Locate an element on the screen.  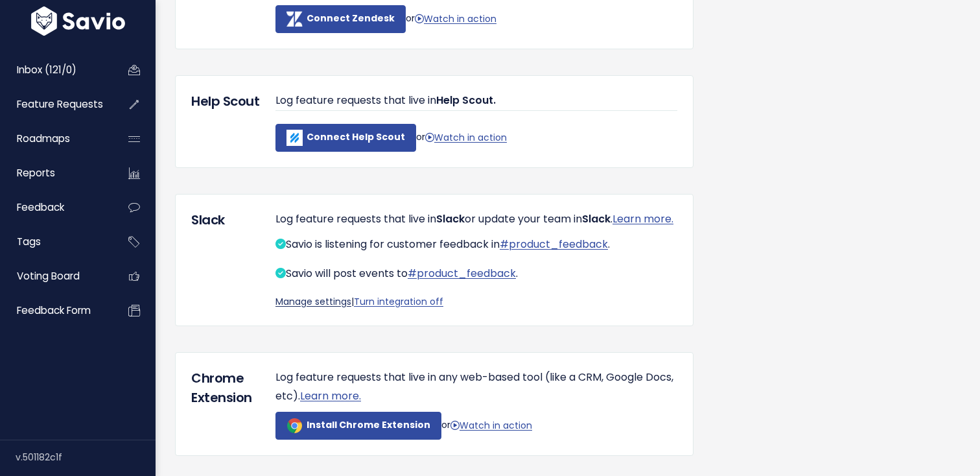
form: or is located at coordinates (470, 19).